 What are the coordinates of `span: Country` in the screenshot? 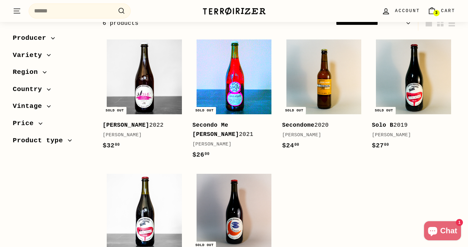 It's located at (30, 89).